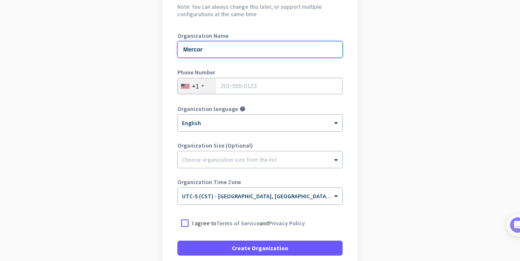 The height and width of the screenshot is (261, 520). Describe the element at coordinates (260, 248) in the screenshot. I see `button: Create Organization` at that location.